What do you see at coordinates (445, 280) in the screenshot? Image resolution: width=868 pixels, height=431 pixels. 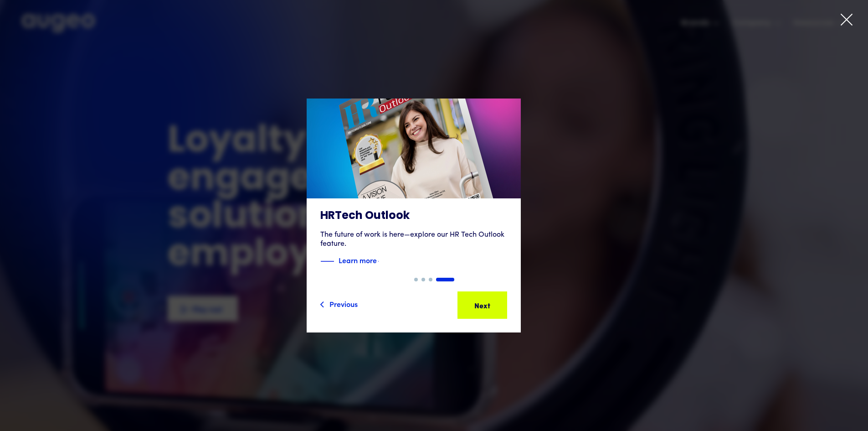 I see `div: Show slide 4 of 4` at bounding box center [445, 280].